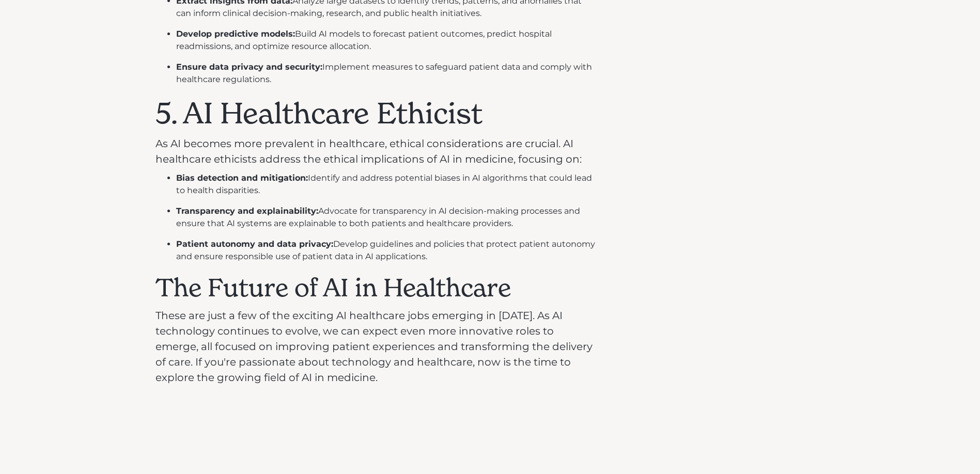  I want to click on li: Advocate for transparency in AI decision-making processes and ensure that AI systems are explaina..., so click(387, 218).